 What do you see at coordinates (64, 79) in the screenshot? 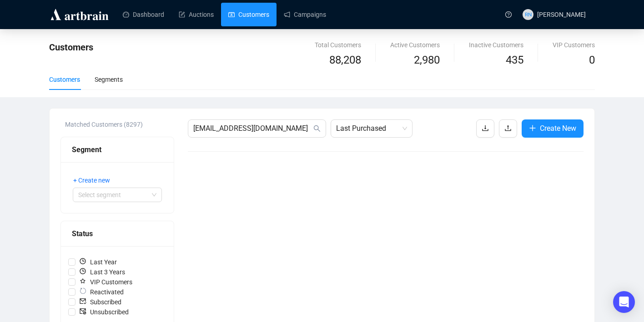
I see `div: Customers` at bounding box center [64, 79].